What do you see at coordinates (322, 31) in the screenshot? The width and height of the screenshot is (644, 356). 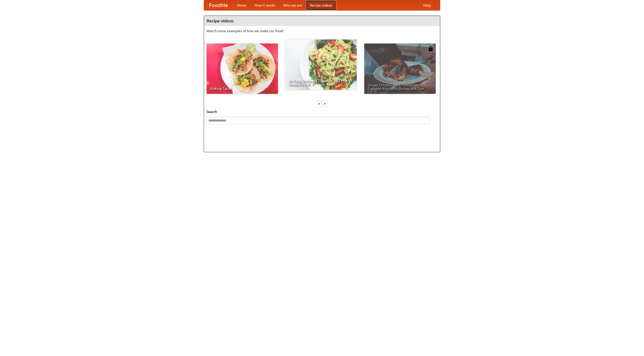 I see `p: Watch some examples of how we make our food!` at bounding box center [322, 31].